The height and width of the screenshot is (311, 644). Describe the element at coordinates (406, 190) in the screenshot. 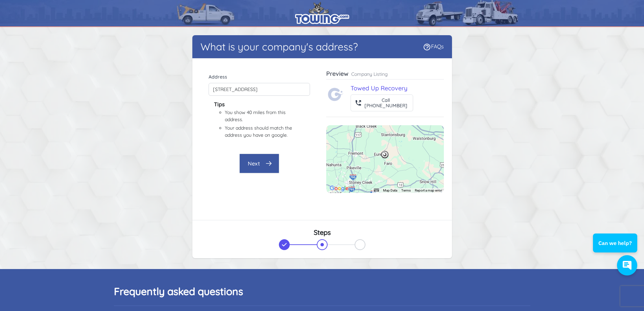

I see `a: Terms (opens in new tab)` at that location.